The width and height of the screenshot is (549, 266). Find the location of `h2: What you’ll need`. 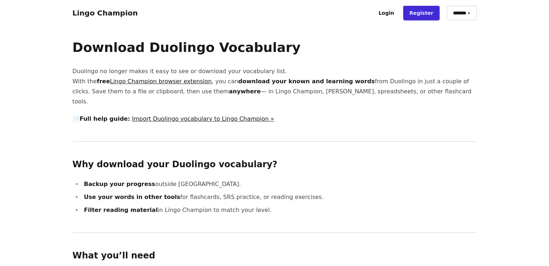

h2: What you’ll need is located at coordinates (275, 256).